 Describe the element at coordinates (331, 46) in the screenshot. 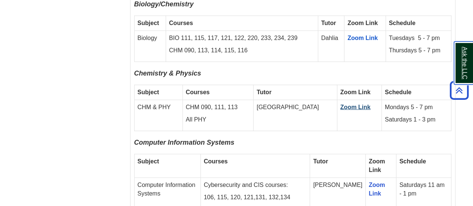

I see `td: Dahlia` at that location.